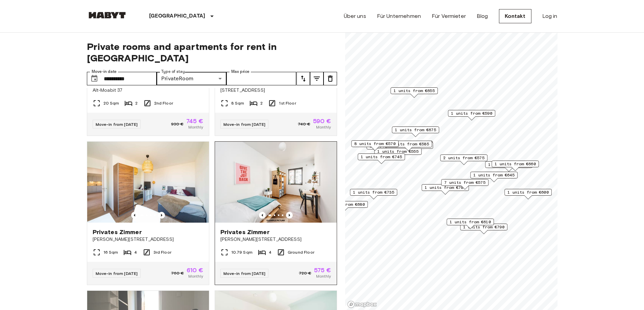  Describe the element at coordinates (408, 144) in the screenshot. I see `span: 4 units from €585` at that location.